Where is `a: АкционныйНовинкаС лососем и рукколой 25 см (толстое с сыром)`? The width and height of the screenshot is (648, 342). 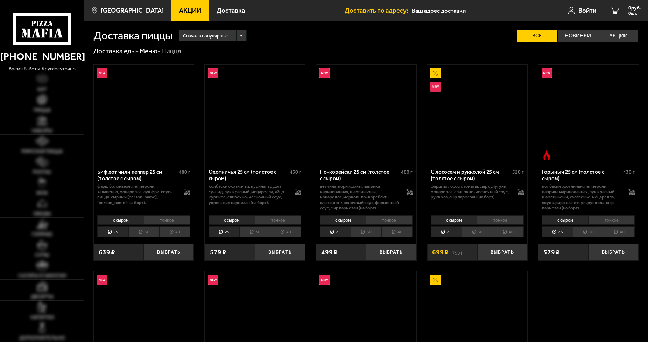
a: АкционныйНовинкаС лососем и рукколой 25 см (толстое с сыром) is located at coordinates (478, 114).